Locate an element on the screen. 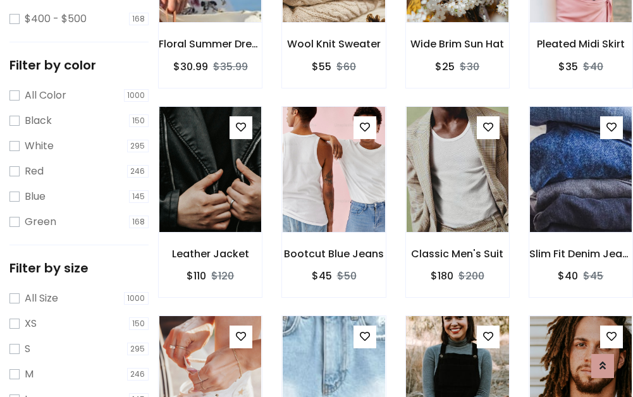 Image resolution: width=633 pixels, height=397 pixels. h6: $30.99 is located at coordinates (190, 66).